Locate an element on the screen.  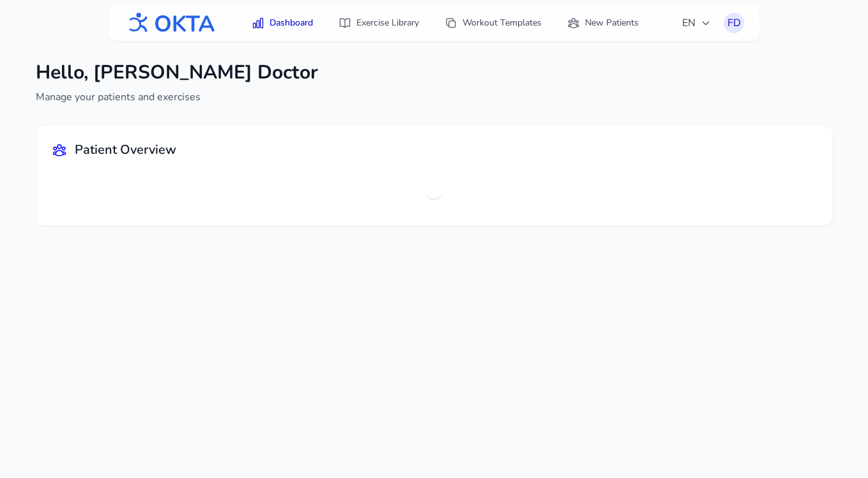
h2: Patient Overview is located at coordinates (125, 150).